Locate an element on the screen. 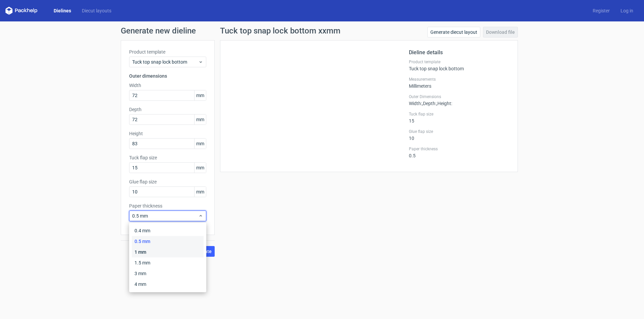  span: , Height : is located at coordinates (444, 104).